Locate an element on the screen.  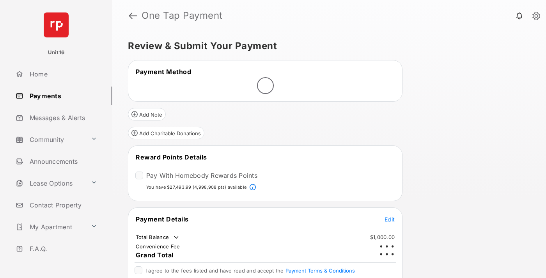
a: F.A.Q. is located at coordinates (62, 249).